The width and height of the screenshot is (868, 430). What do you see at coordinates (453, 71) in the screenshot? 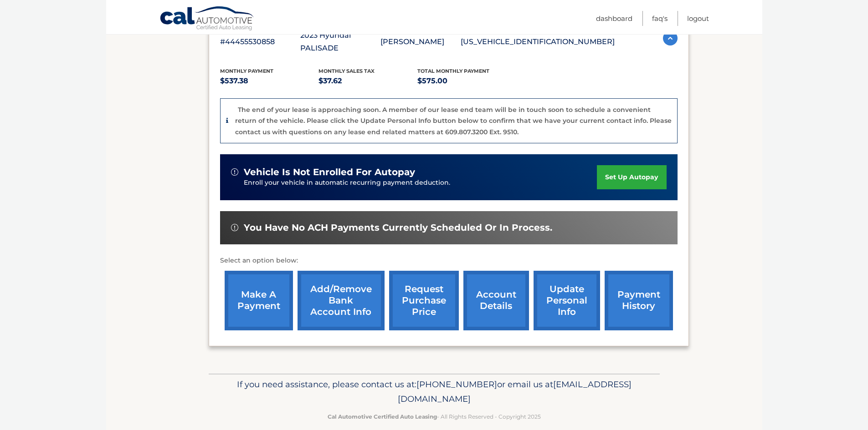
I see `span: Total Monthly Payment` at bounding box center [453, 71].